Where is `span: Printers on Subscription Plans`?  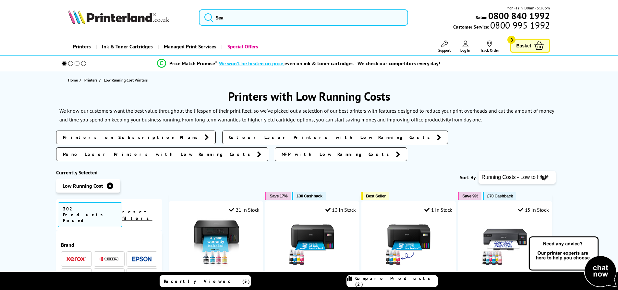
span: Printers on Subscription Plans is located at coordinates (132, 137).